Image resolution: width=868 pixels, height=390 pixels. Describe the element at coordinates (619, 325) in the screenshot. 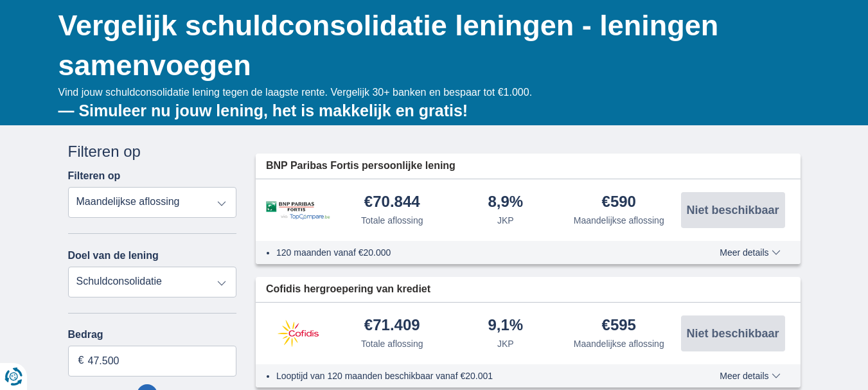

I see `div: €595` at that location.